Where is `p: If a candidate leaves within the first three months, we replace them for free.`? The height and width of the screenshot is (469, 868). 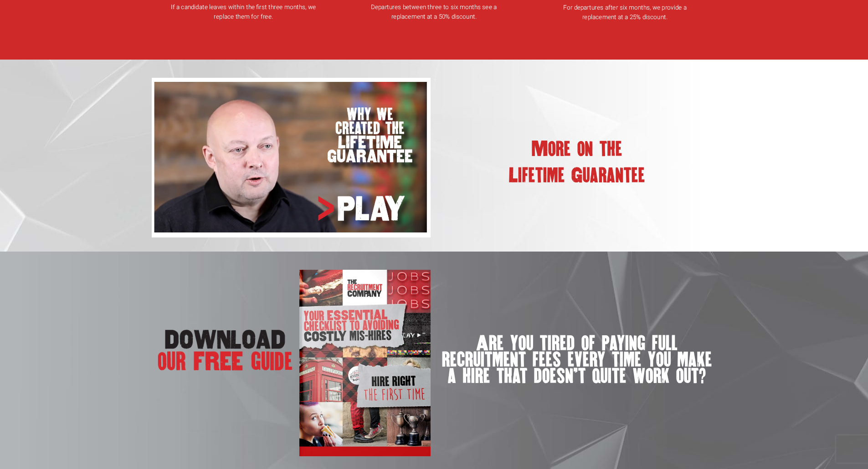
p: If a candidate leaves within the first three months, we replace them for free. is located at coordinates (243, 12).